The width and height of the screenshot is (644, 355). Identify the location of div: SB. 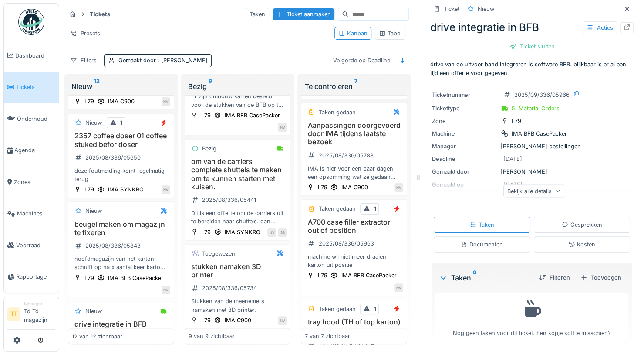
(283, 233).